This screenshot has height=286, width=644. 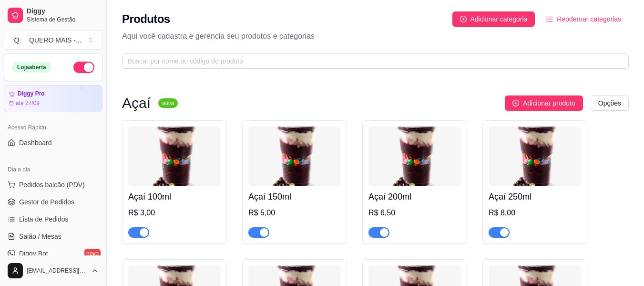 I want to click on a: Lista de Pedidos, so click(x=53, y=219).